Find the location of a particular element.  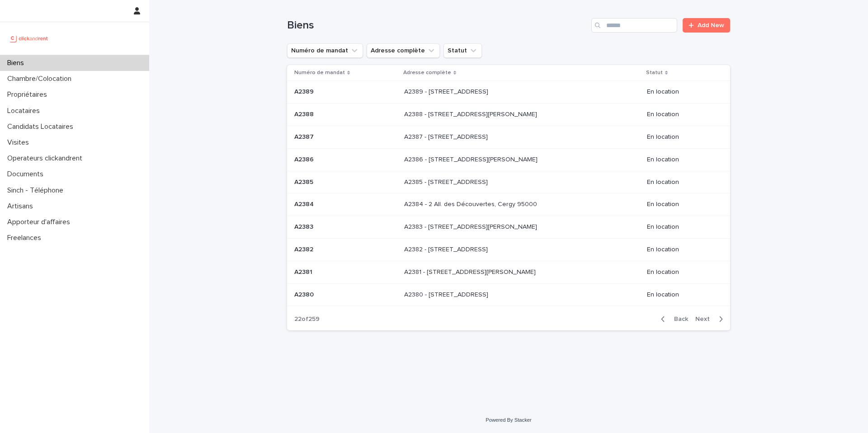

p: Operateurs clickandrent is located at coordinates (47, 159).